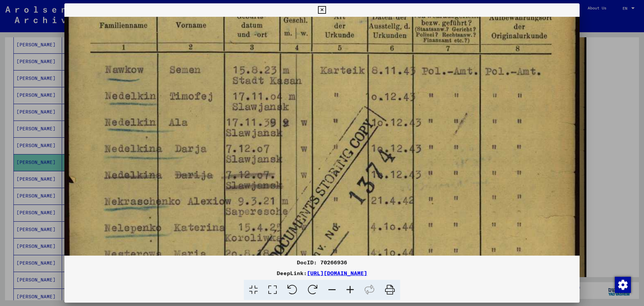  What do you see at coordinates (623, 285) in the screenshot?
I see `img: Change consent` at bounding box center [623, 285].